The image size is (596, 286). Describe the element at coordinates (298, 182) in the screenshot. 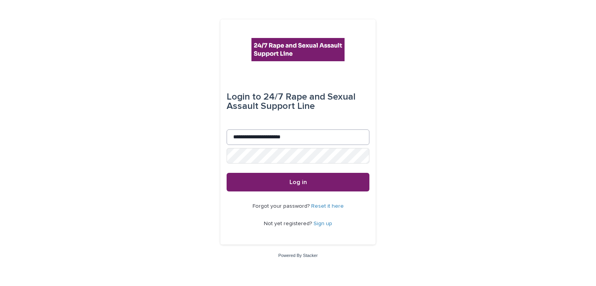

I see `button: Log in` at that location.